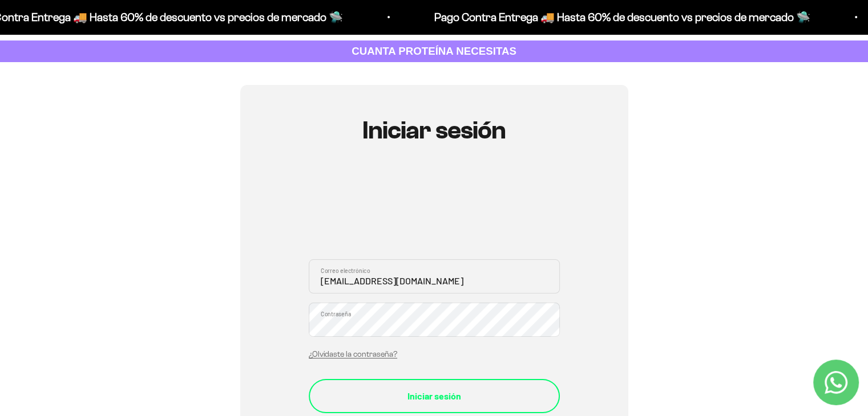 The height and width of the screenshot is (416, 868). What do you see at coordinates (434, 51) in the screenshot?
I see `strong: CUANTA PROTEÍNA NECESITAS` at bounding box center [434, 51].